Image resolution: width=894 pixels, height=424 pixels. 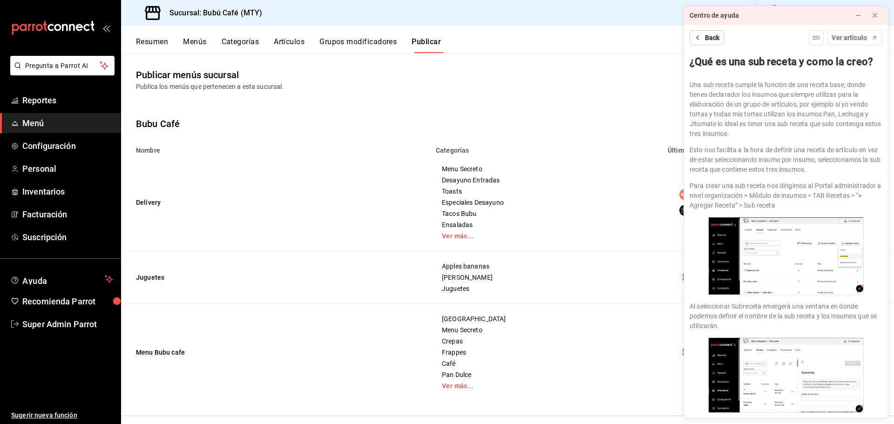 What do you see at coordinates (289, 45) in the screenshot?
I see `button: Artículos` at bounding box center [289, 45].